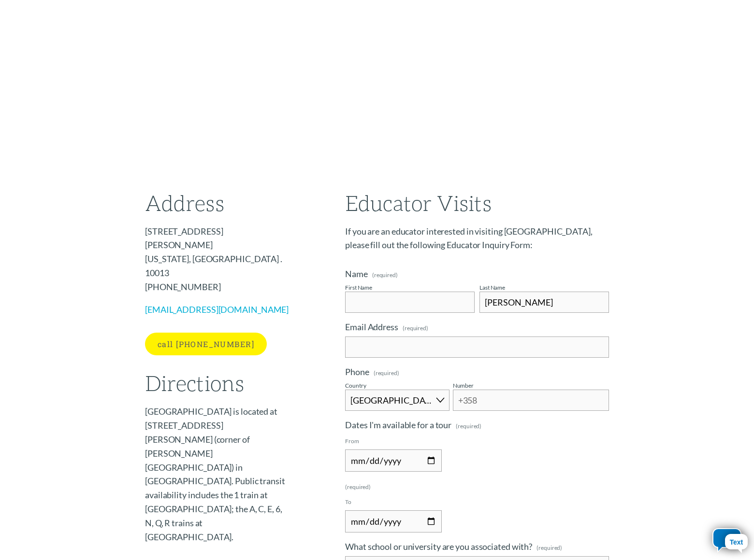 This screenshot has width=754, height=560. What do you see at coordinates (357, 274) in the screenshot?
I see `span: Name` at bounding box center [357, 274].